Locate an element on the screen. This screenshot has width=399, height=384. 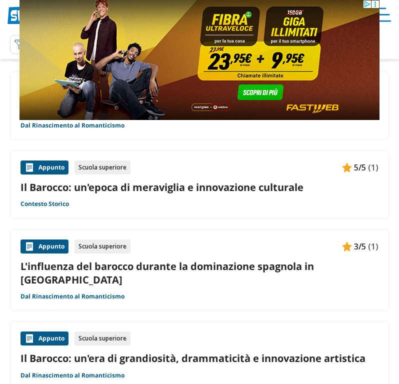
span: 5/5 is located at coordinates (360, 167).